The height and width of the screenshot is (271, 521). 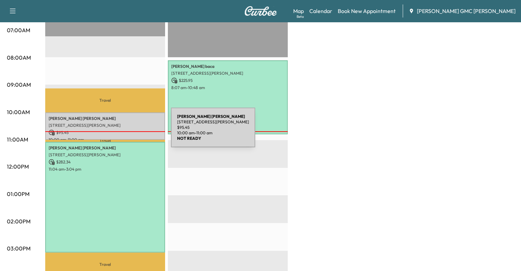 What do you see at coordinates (18, 194) in the screenshot?
I see `p: 01:00PM` at bounding box center [18, 194].